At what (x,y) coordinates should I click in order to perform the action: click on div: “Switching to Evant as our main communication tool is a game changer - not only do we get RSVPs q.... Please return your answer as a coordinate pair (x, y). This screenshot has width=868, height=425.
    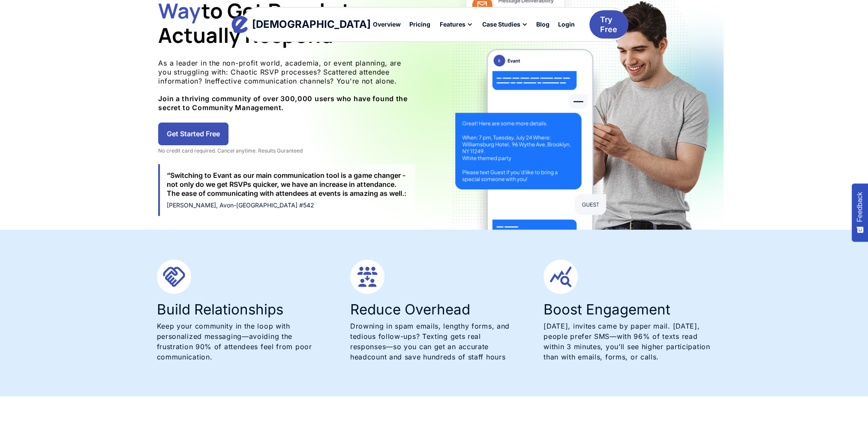
    Looking at the image, I should click on (287, 184).